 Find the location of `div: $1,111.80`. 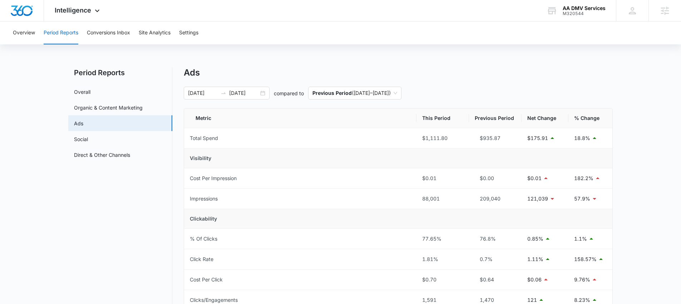

div: $1,111.80 is located at coordinates (443, 138).